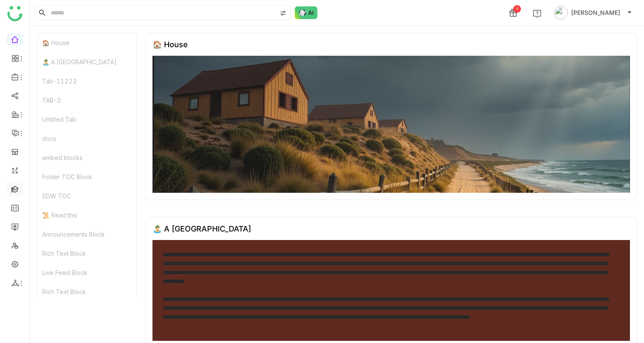  I want to click on div: embed blocks, so click(87, 158).